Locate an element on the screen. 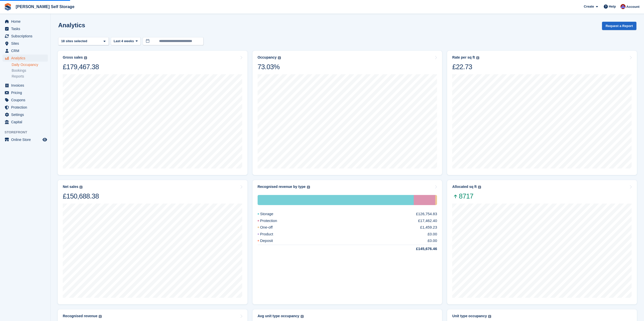 This screenshot has width=644, height=321. span: Tasks is located at coordinates (26, 29).